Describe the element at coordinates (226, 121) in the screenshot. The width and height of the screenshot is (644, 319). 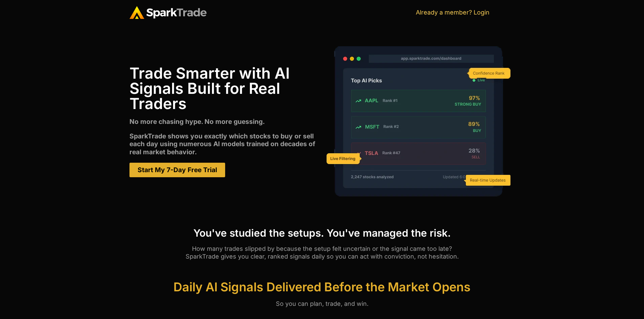
I see `p: No more chasing hype. No more guessing.` at that location.